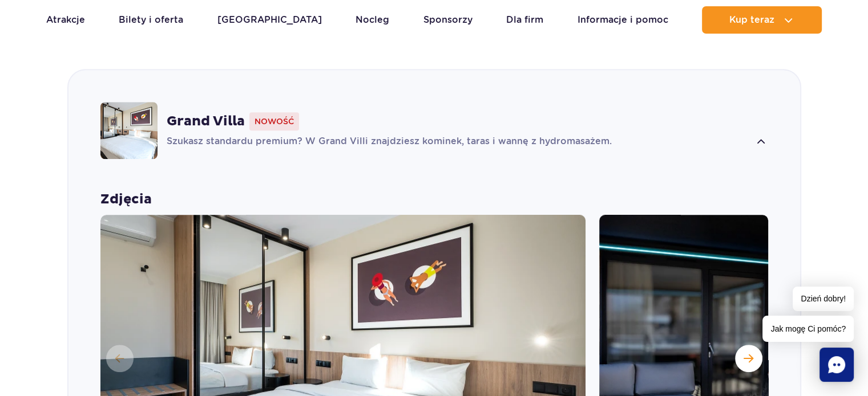 The height and width of the screenshot is (396, 868). Describe the element at coordinates (823, 299) in the screenshot. I see `span: Dzień dobry!` at that location.